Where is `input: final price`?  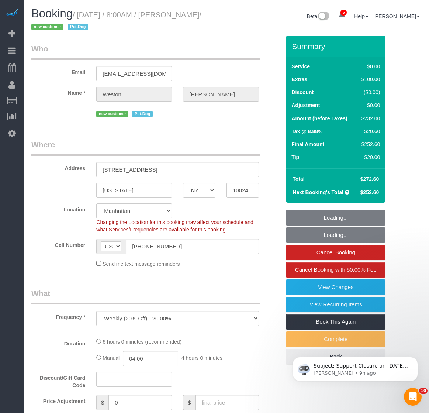
input: final price is located at coordinates (227, 403).